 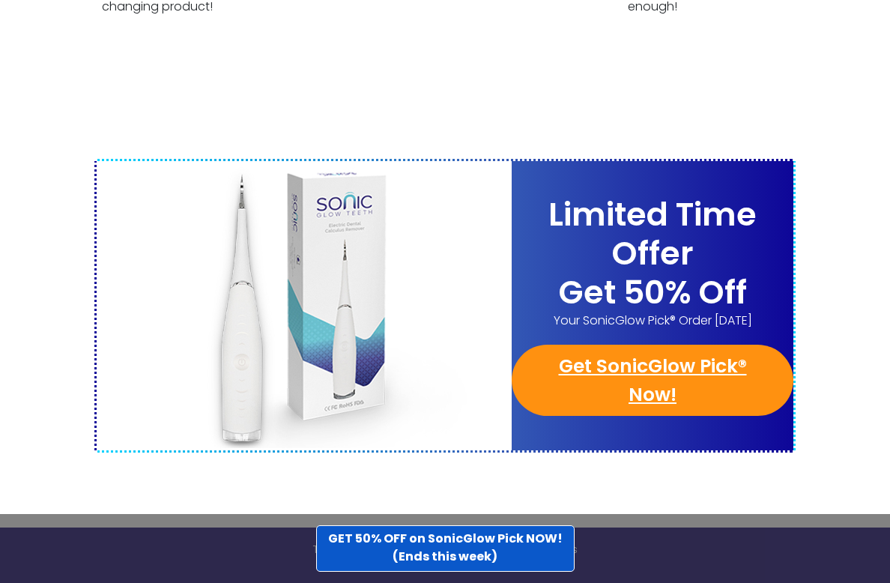 What do you see at coordinates (652, 234) in the screenshot?
I see `h2: Limited Time Offer` at bounding box center [652, 234].